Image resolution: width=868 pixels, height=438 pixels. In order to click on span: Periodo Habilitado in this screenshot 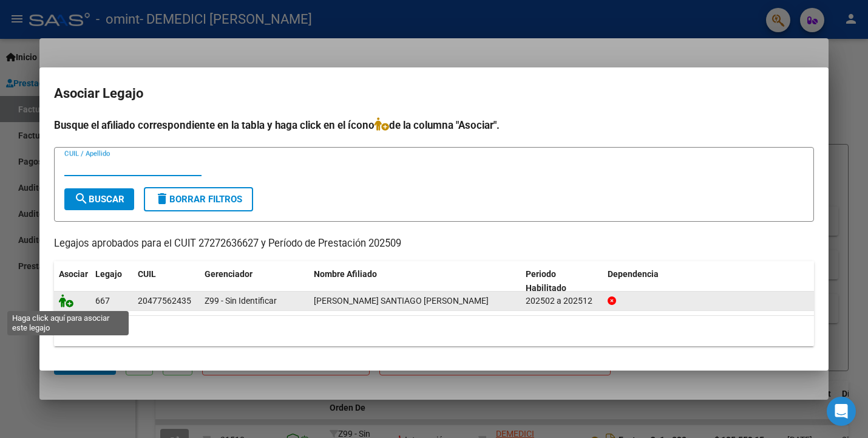, I will do `click(546, 281)`.